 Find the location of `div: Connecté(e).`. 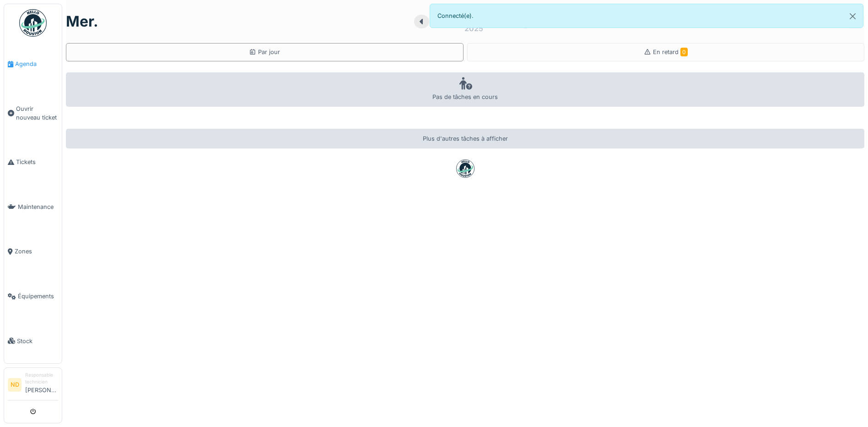

div: Connecté(e). is located at coordinates (646, 16).